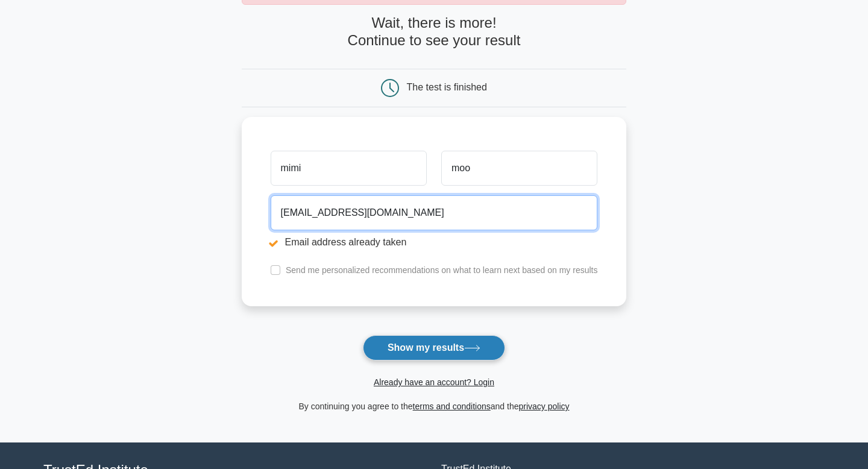 The width and height of the screenshot is (868, 469). Describe the element at coordinates (434, 407) in the screenshot. I see `div: By continuing you agree to the and the` at that location.